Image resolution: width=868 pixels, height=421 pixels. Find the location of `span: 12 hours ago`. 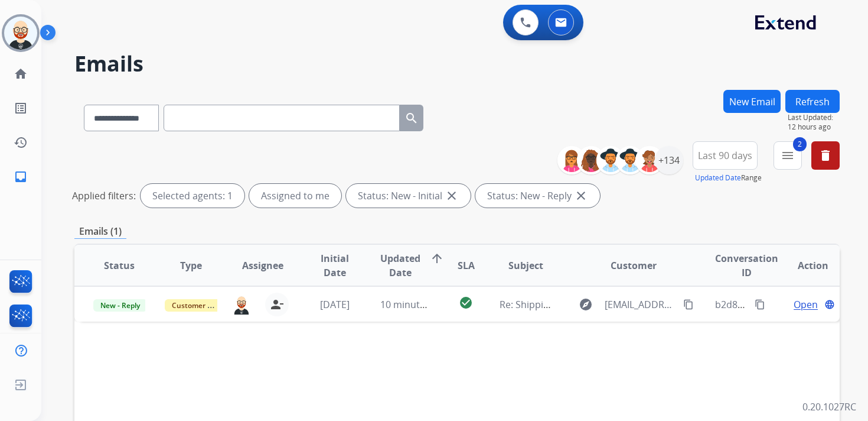

span: 12 hours ago is located at coordinates (813, 127).